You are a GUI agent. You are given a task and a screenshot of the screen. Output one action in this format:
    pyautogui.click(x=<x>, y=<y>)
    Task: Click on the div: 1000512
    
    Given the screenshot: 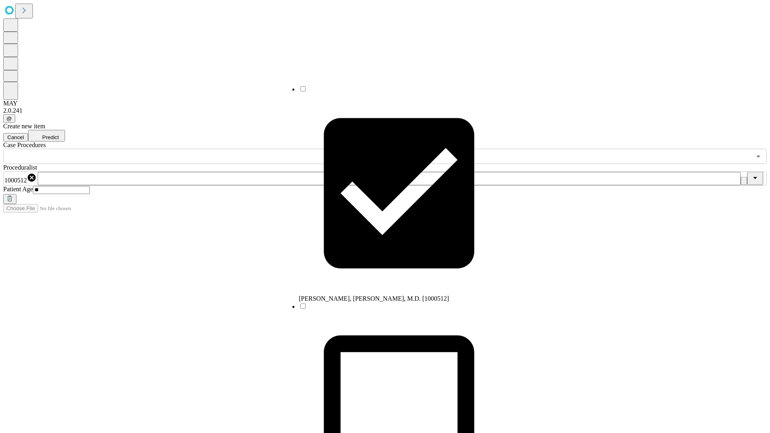 What is the action you would take?
    pyautogui.click(x=20, y=179)
    